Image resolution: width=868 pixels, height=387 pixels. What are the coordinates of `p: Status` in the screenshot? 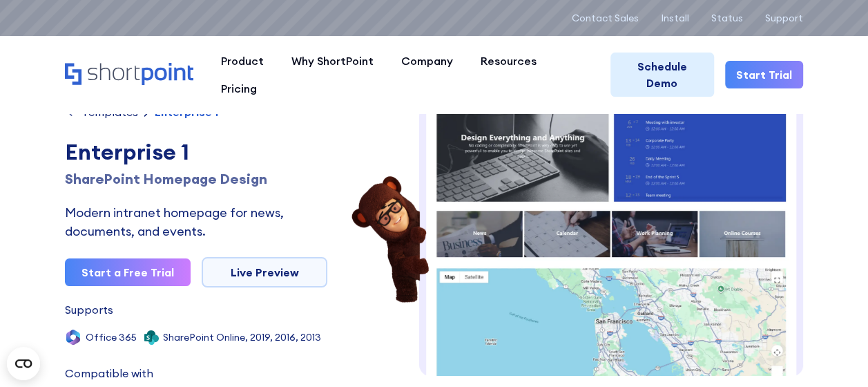 It's located at (727, 18).